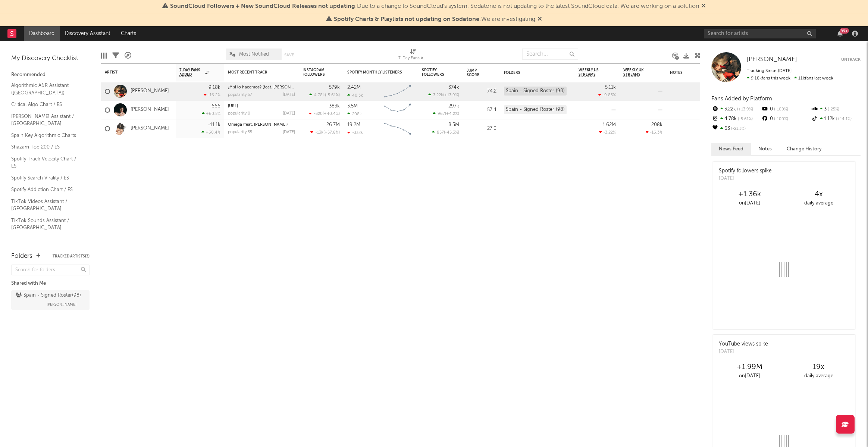 The width and height of the screenshot is (868, 447). Describe the element at coordinates (355, 95) in the screenshot. I see `div: 40.3k` at that location.